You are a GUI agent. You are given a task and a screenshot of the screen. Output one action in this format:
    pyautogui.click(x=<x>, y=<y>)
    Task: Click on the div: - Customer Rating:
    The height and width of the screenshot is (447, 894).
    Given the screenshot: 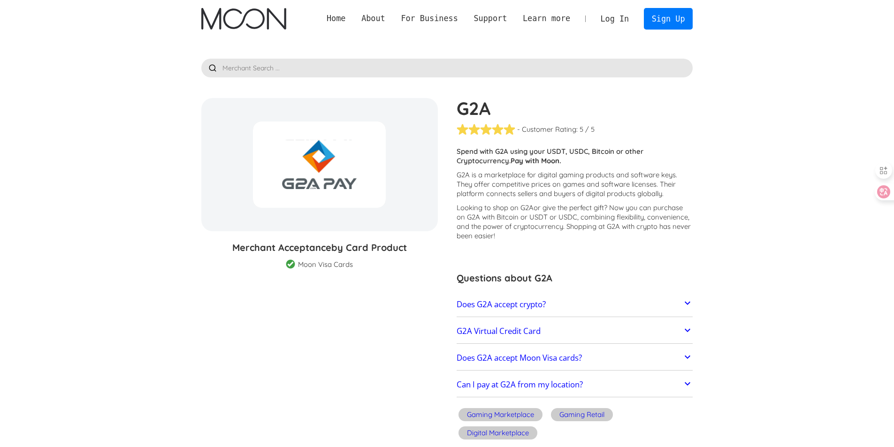 What is the action you would take?
    pyautogui.click(x=547, y=129)
    